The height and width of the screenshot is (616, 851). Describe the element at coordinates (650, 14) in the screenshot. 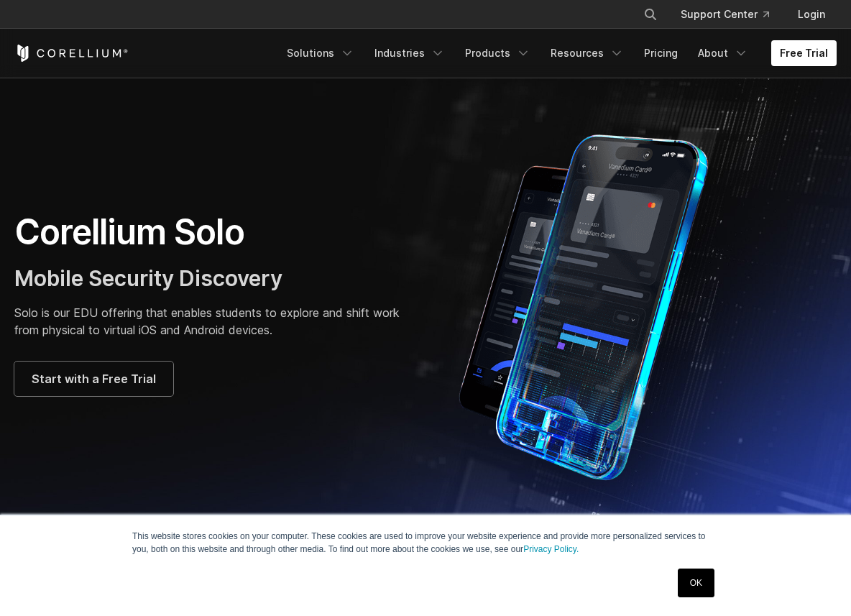

I see `button: Search` at that location.